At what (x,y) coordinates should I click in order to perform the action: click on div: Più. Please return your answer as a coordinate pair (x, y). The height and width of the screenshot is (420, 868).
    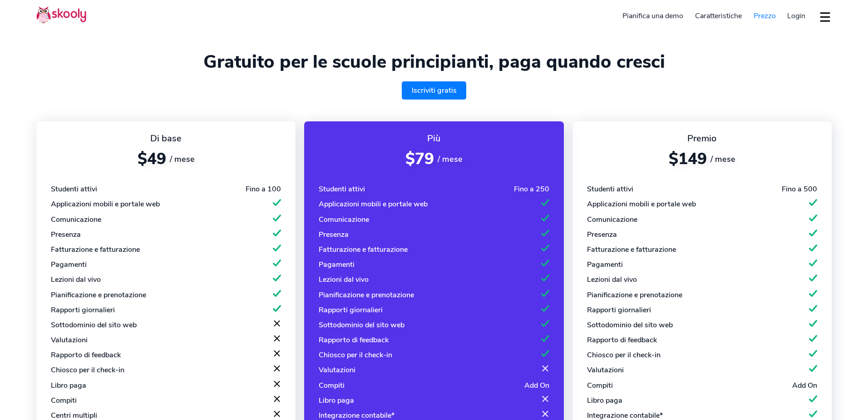
    Looking at the image, I should click on (434, 138).